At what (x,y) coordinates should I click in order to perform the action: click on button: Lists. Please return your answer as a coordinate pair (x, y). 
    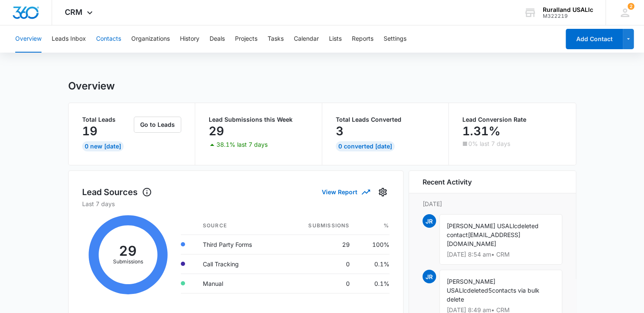
    Looking at the image, I should click on (335, 39).